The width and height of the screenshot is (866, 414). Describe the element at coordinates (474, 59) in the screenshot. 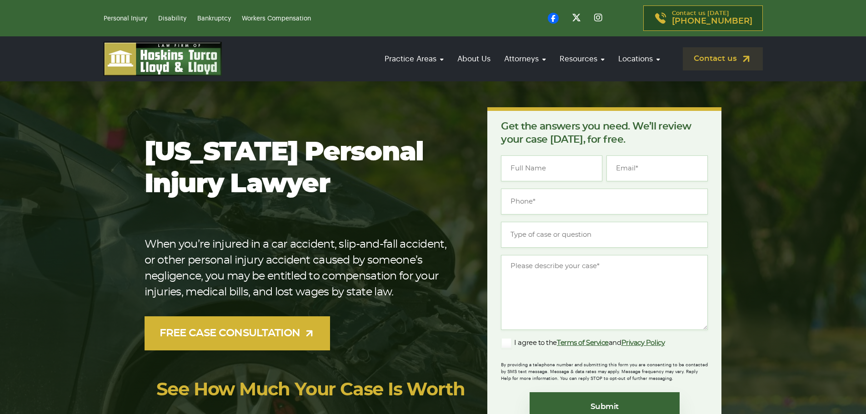

I see `a: About Us` at that location.